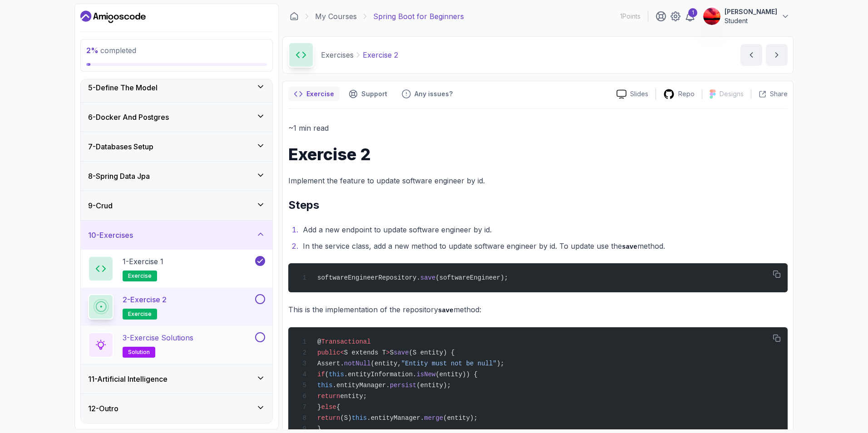 The height and width of the screenshot is (433, 868). I want to click on li: Add a new endpoint to update software engineer by id., so click(544, 230).